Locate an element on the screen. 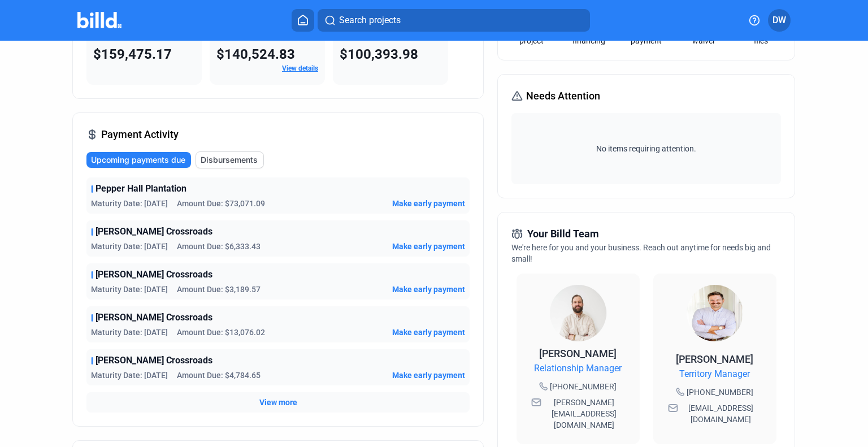  span: Relationship Manager is located at coordinates (578, 369).